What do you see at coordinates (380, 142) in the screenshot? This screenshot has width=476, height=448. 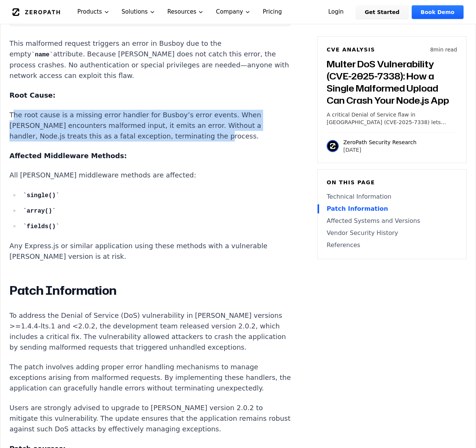 I see `p: ZeroPath Security Research` at bounding box center [380, 142].